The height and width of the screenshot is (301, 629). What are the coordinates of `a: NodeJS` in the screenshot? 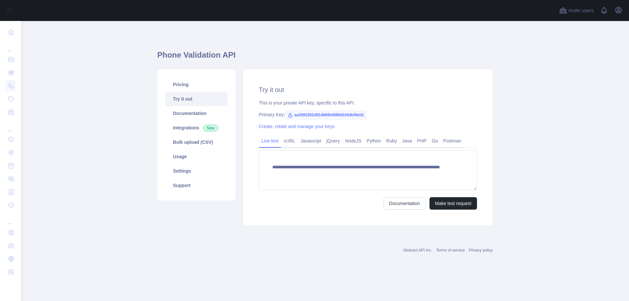 It's located at (353, 141).